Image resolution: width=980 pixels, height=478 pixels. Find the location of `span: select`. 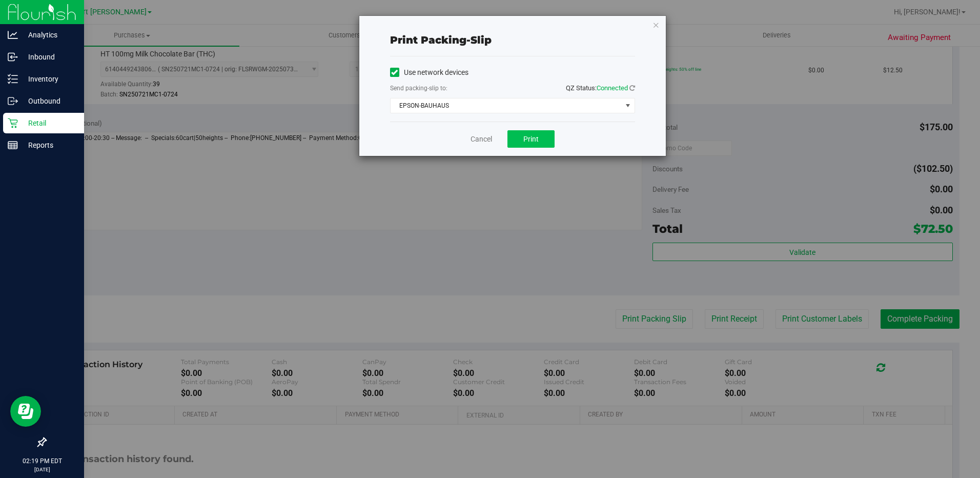

span: select is located at coordinates (628, 105).